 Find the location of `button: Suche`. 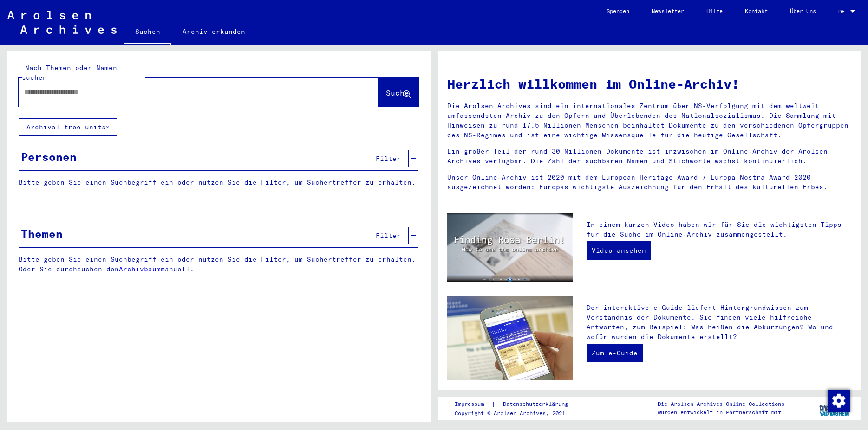

button: Suche is located at coordinates (398, 92).